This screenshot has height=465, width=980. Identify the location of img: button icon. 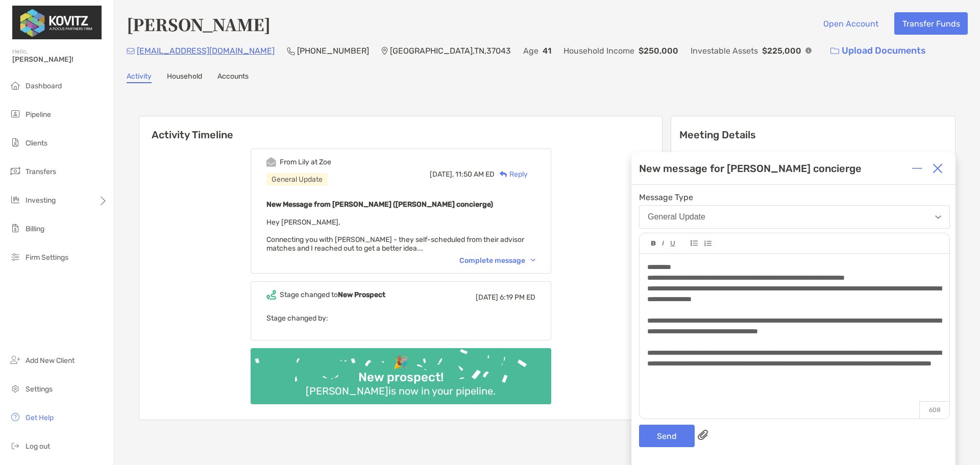
(835, 51).